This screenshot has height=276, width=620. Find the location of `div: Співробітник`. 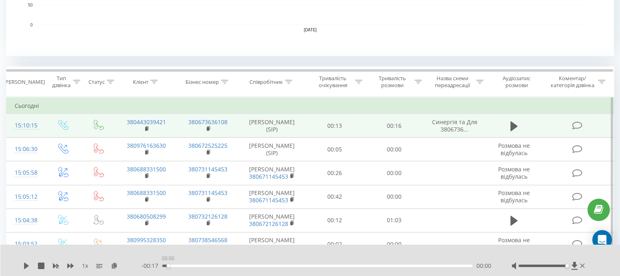

div: Співробітник is located at coordinates (266, 82).